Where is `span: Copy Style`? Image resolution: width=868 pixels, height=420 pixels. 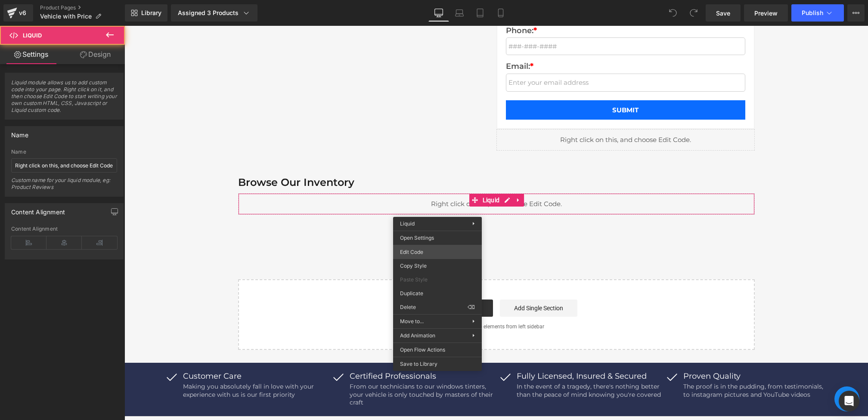
span: Copy Style is located at coordinates (437, 266).